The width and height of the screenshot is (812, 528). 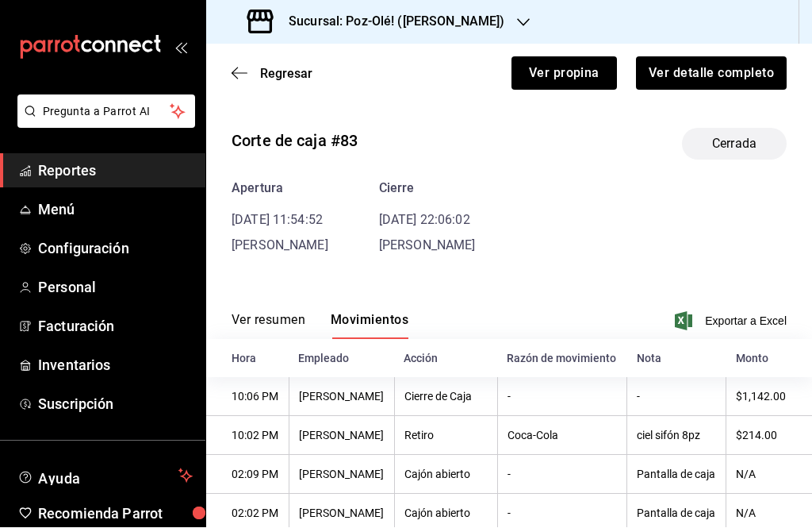 I want to click on button: Exportar a Excel, so click(x=732, y=321).